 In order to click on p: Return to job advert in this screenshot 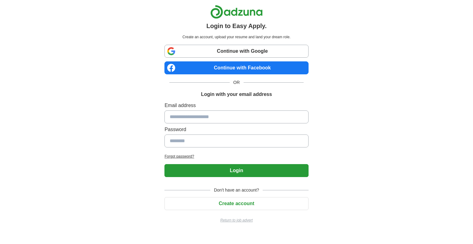, I will do `click(236, 220)`.